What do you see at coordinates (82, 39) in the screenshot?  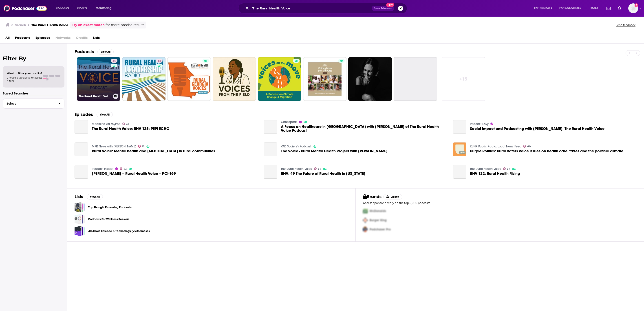 I see `span: Credits` at bounding box center [82, 39].